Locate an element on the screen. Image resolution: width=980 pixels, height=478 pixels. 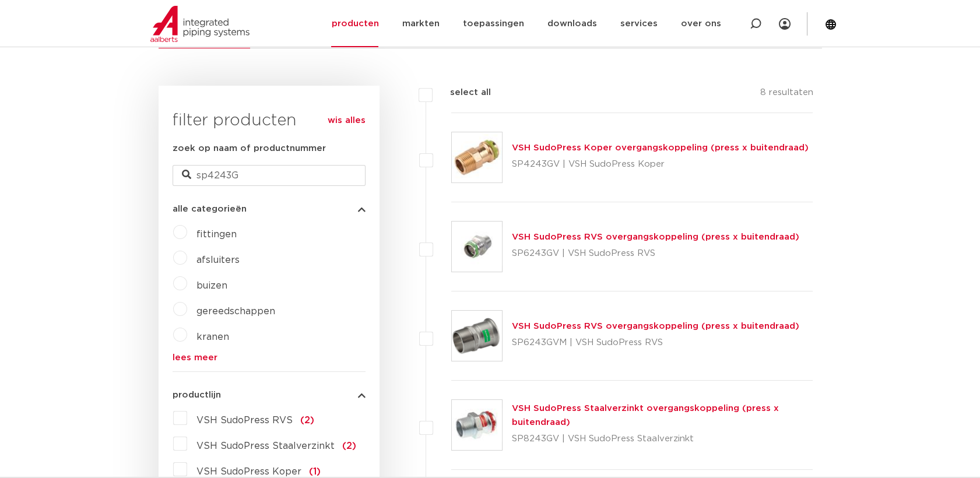
h3: filter producten is located at coordinates (269, 120).